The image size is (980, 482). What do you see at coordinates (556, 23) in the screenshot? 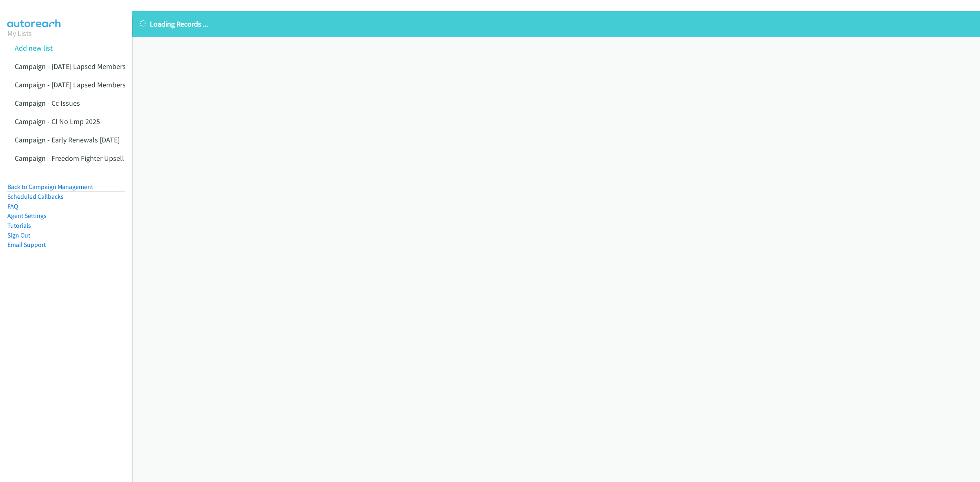
I see `p: Loading Records ...` at bounding box center [556, 23].